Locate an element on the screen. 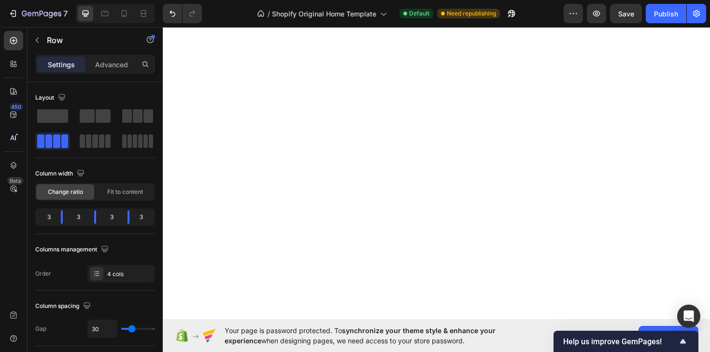 The width and height of the screenshot is (710, 352). span: Change ratio is located at coordinates (65, 192).